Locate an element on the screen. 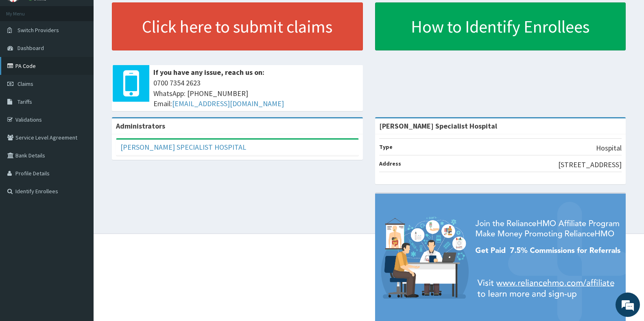  p: Hospital is located at coordinates (609, 148).